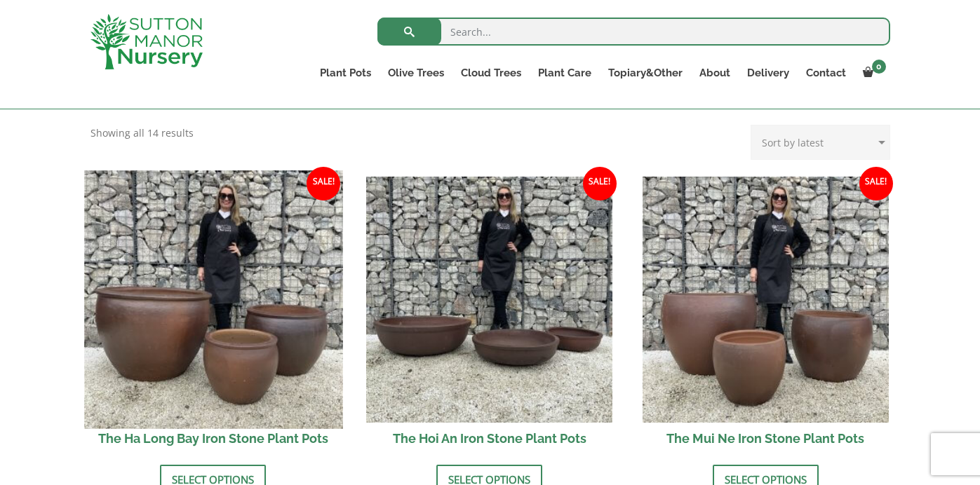 This screenshot has height=485, width=980. I want to click on a: 0, so click(872, 73).